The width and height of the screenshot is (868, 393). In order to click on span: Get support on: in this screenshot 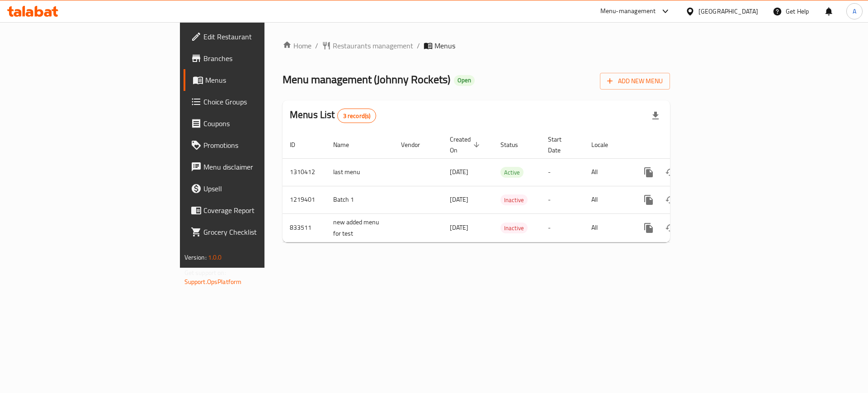, I will do `click(205, 273)`.